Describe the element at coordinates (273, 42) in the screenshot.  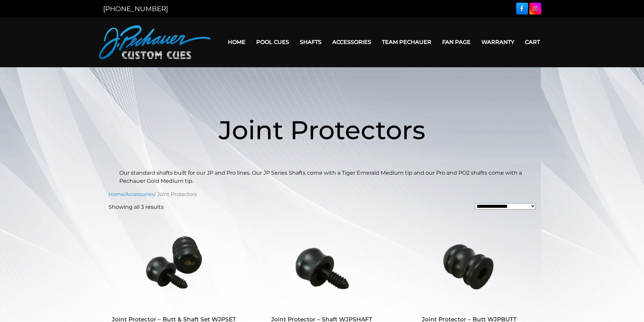
I see `a: Pool Cues` at that location.